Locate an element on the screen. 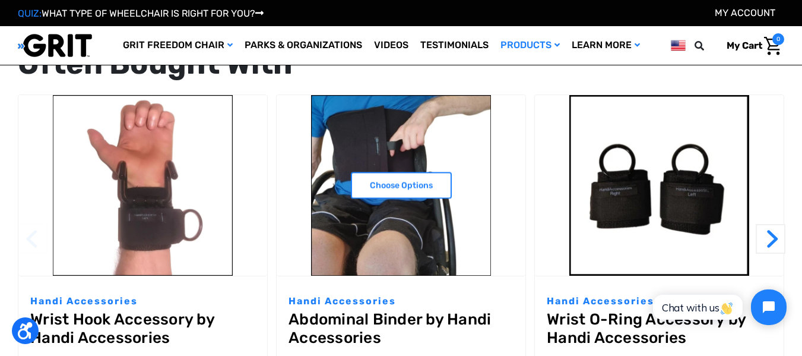  img: Abdominal Binder by Handi Accessories is located at coordinates (401, 185).